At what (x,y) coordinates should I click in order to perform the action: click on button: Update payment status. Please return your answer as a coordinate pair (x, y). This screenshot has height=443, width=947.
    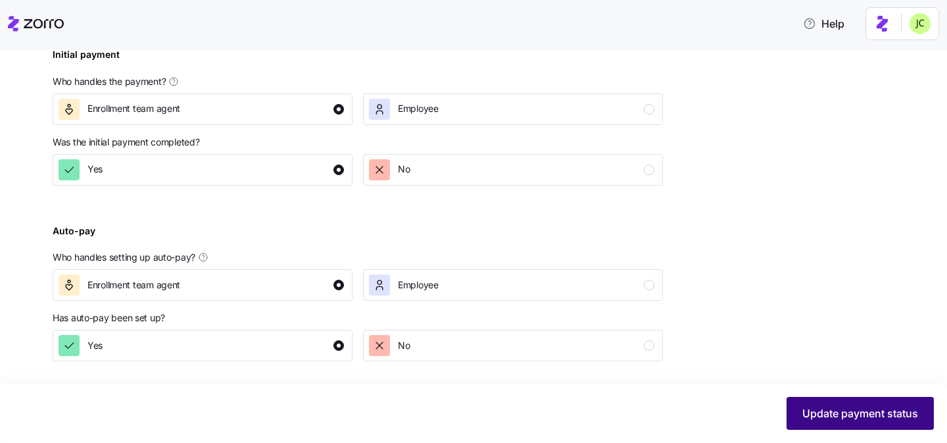
    Looking at the image, I should click on (861, 413).